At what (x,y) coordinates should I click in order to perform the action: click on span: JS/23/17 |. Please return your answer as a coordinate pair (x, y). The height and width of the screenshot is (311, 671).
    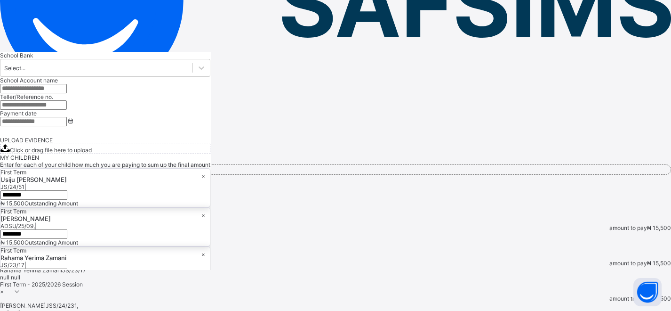
    Looking at the image, I should click on (13, 265).